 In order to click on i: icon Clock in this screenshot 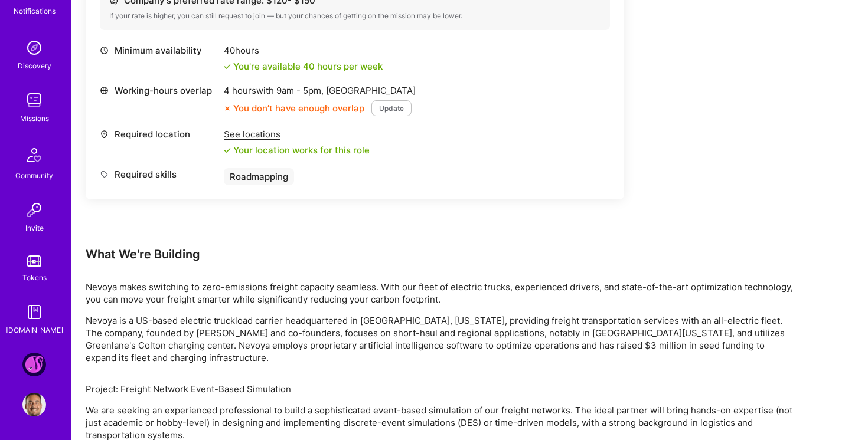, I will do `click(104, 50)`.